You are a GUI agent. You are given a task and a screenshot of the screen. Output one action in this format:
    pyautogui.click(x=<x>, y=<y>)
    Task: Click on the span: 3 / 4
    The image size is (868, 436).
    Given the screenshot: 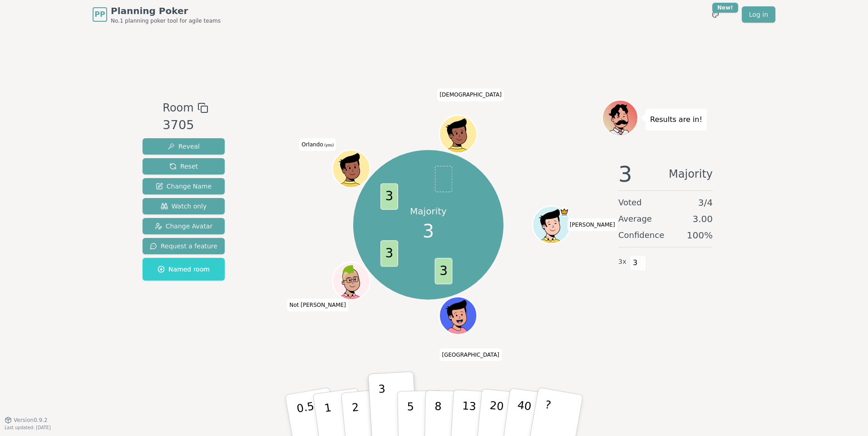 What is the action you would take?
    pyautogui.click(x=705, y=203)
    